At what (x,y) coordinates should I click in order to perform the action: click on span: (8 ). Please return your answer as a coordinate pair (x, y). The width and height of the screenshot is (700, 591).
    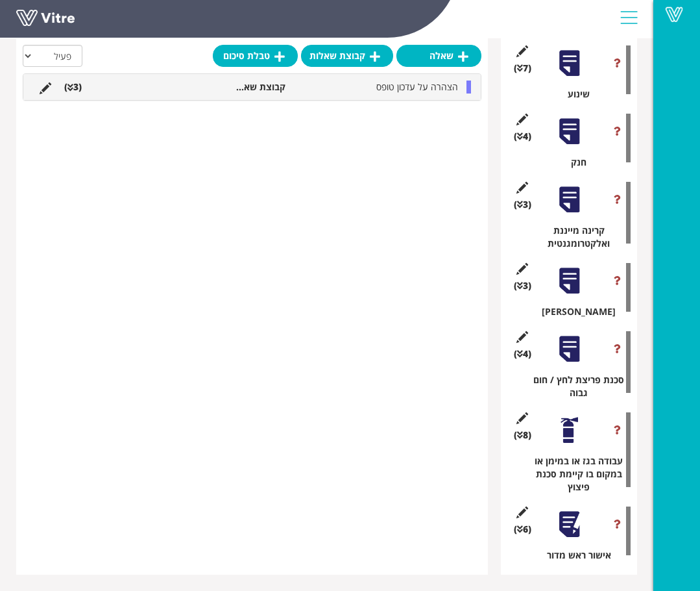
    Looking at the image, I should click on (522, 435).